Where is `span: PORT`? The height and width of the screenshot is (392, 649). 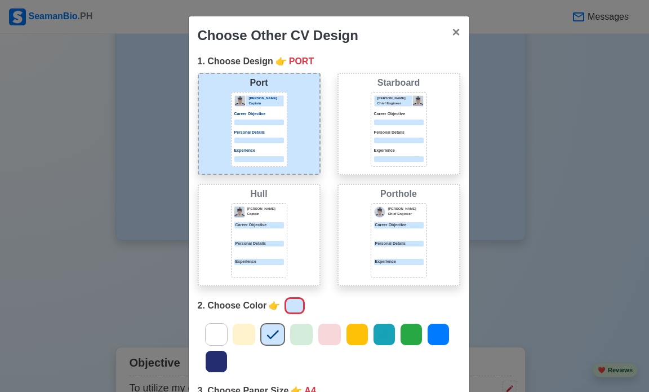 span: PORT is located at coordinates (301, 61).